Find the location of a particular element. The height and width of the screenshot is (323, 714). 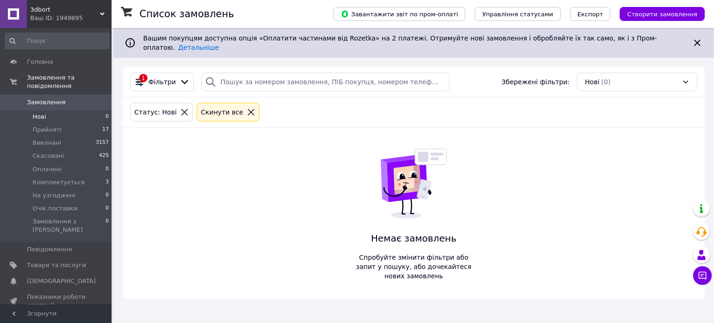

button: Завантажити звіт по пром-оплаті is located at coordinates (399, 14).